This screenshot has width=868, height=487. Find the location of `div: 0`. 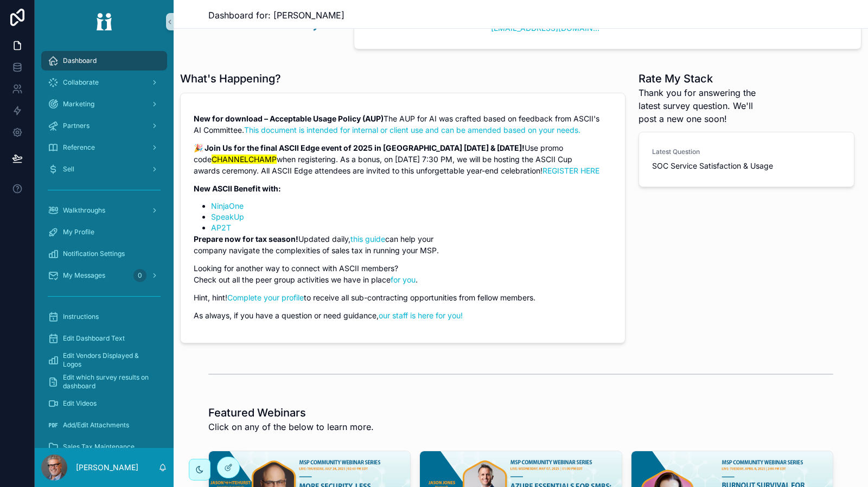

div: 0 is located at coordinates (140, 275).